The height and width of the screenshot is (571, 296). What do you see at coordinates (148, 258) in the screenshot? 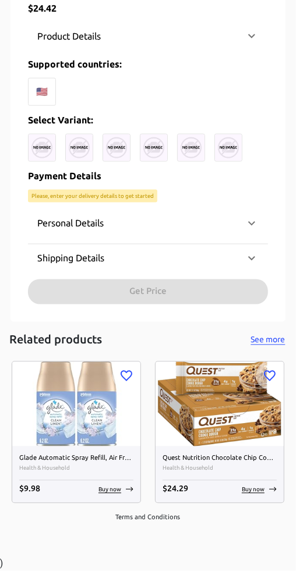
I see `div: Shipping Details` at bounding box center [148, 258].